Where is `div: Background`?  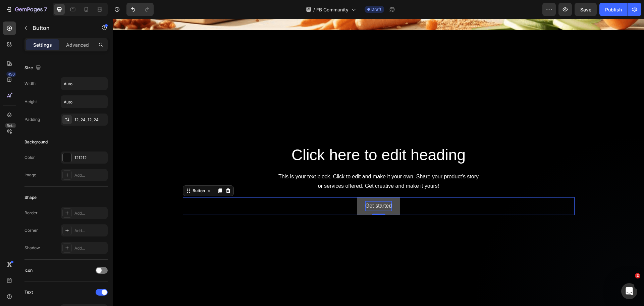
div: Background is located at coordinates (36, 142).